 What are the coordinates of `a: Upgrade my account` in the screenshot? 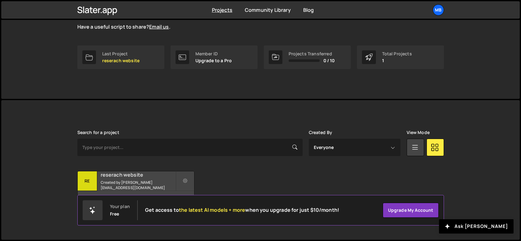 It's located at (410, 210).